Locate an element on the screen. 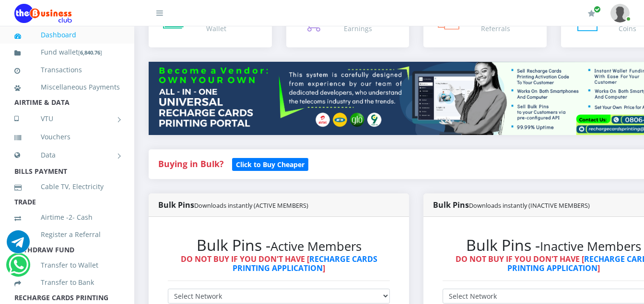  a: Data is located at coordinates (67, 155).